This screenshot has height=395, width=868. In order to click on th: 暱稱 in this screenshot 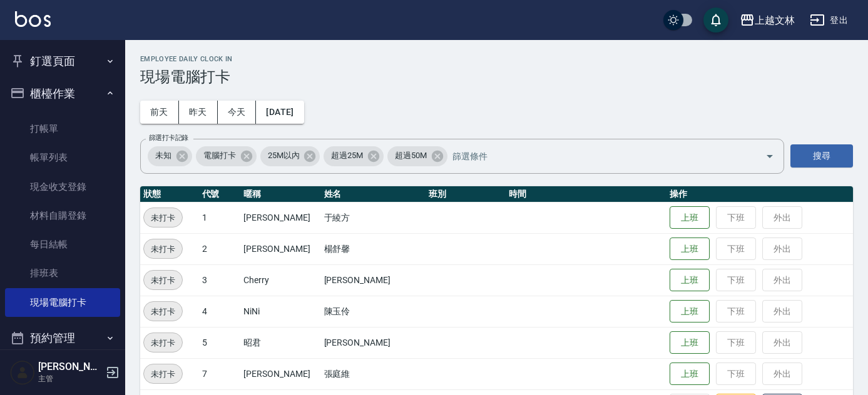, I will do `click(280, 194)`.